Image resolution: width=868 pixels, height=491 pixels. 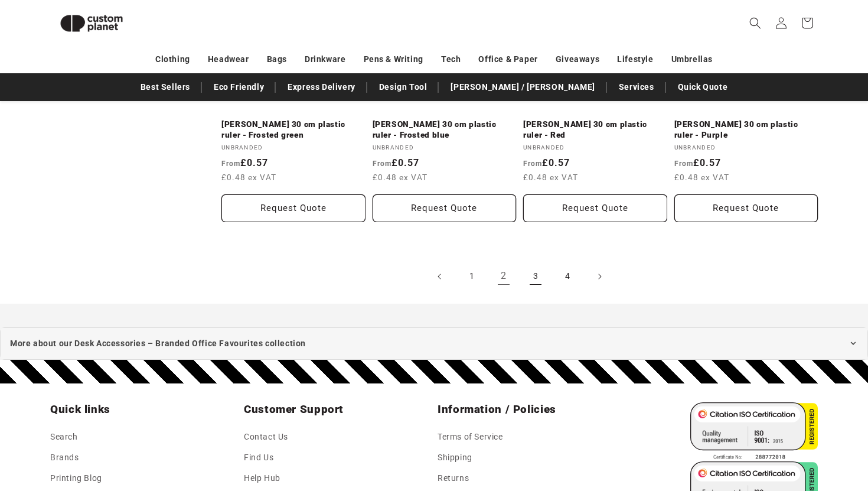 I want to click on a: Help Hub, so click(x=262, y=478).